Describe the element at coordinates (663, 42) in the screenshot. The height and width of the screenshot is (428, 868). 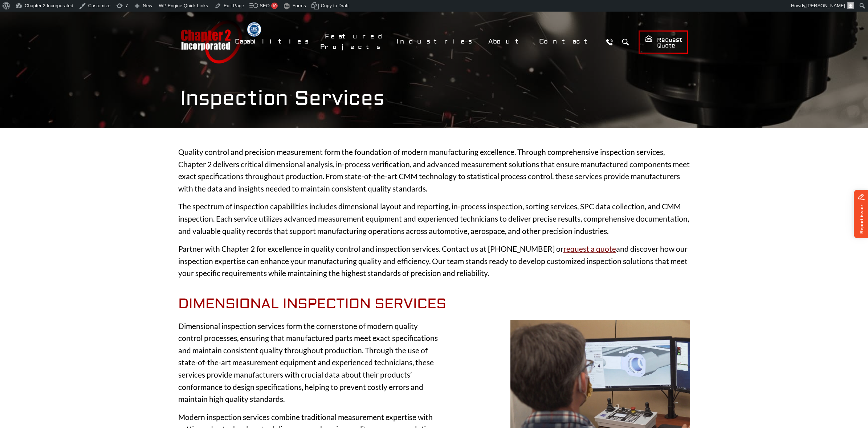
I see `span: Request Quote` at that location.